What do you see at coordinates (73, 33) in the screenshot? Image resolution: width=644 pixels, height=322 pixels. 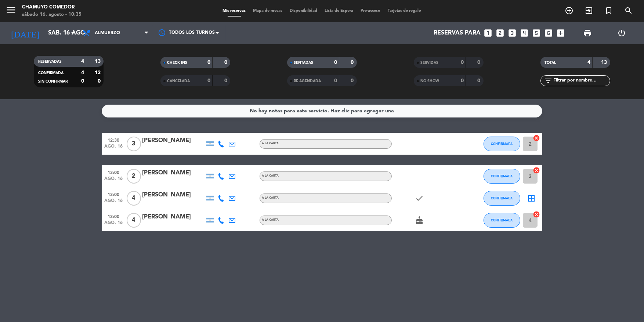 I see `i: arrow_drop_down` at bounding box center [73, 33].